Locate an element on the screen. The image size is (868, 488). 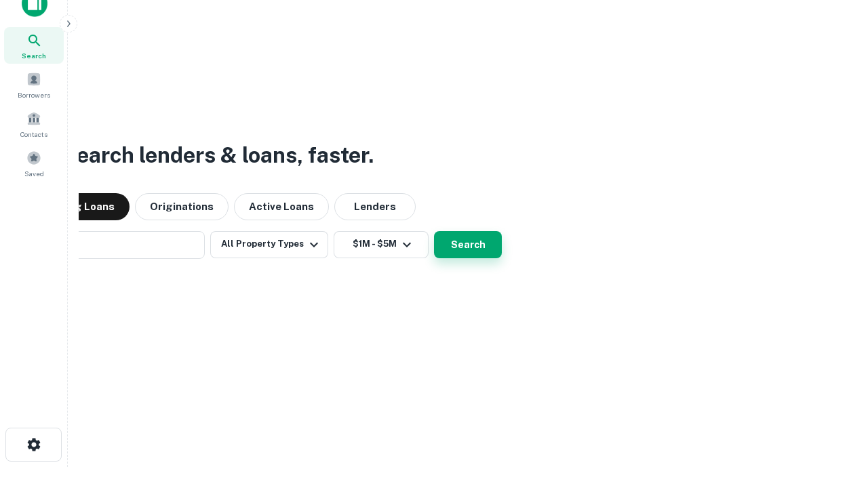
a: Contacts is located at coordinates (34, 124).